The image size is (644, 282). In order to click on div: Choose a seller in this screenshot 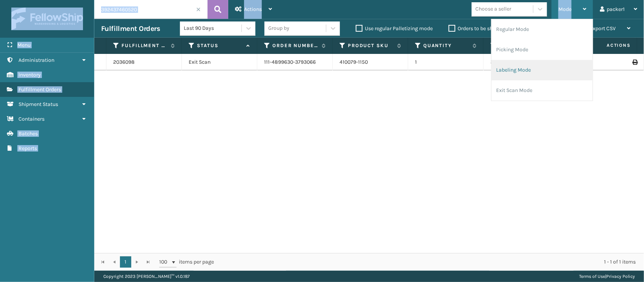, I will do `click(493, 9)`.